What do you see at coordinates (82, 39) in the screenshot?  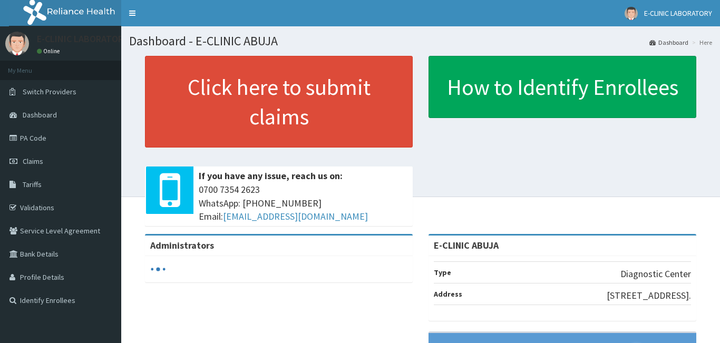 I see `p: E-CLINIC LABORATORY` at bounding box center [82, 39].